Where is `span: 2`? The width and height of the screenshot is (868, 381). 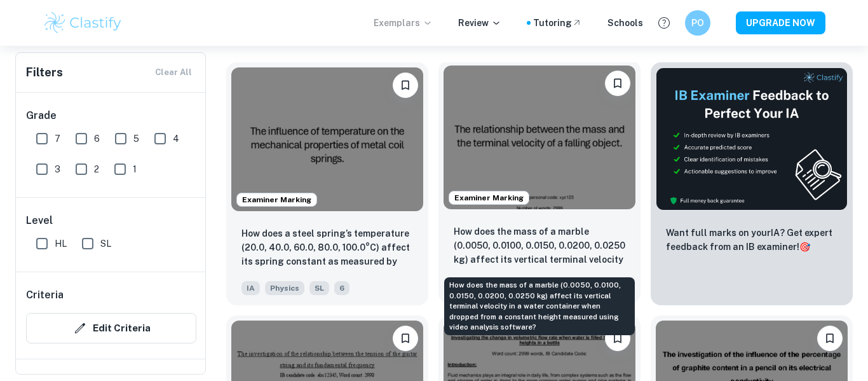 span: 2 is located at coordinates (96, 170).